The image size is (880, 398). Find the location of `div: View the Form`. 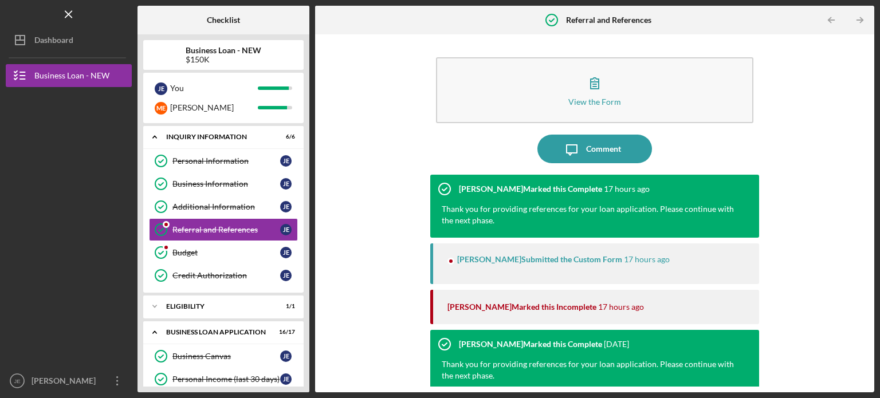

div: View the Form is located at coordinates (595, 101).